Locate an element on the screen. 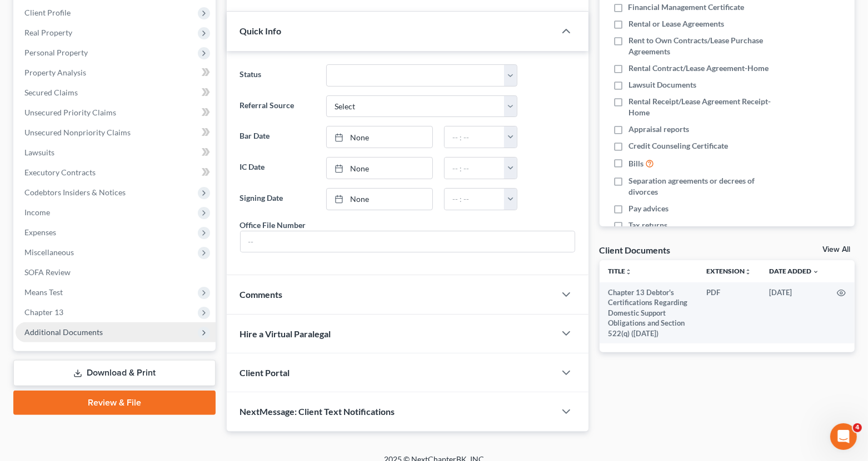 The image size is (868, 461). a: View All is located at coordinates (836, 250).